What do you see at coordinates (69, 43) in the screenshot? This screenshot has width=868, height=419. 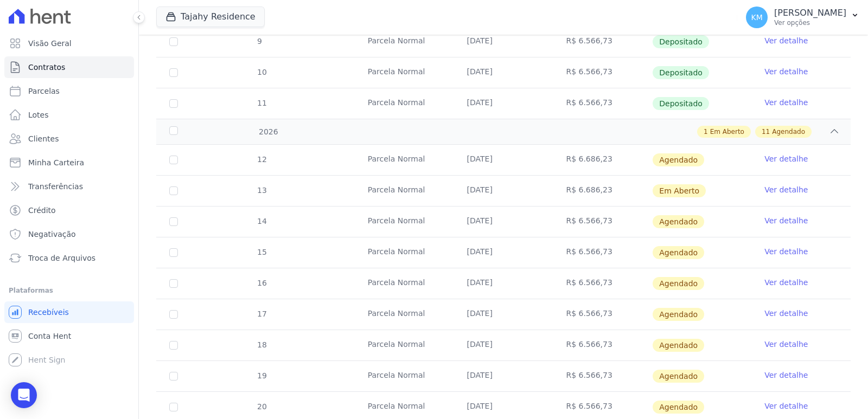 I see `a: Visão Geral` at bounding box center [69, 43].